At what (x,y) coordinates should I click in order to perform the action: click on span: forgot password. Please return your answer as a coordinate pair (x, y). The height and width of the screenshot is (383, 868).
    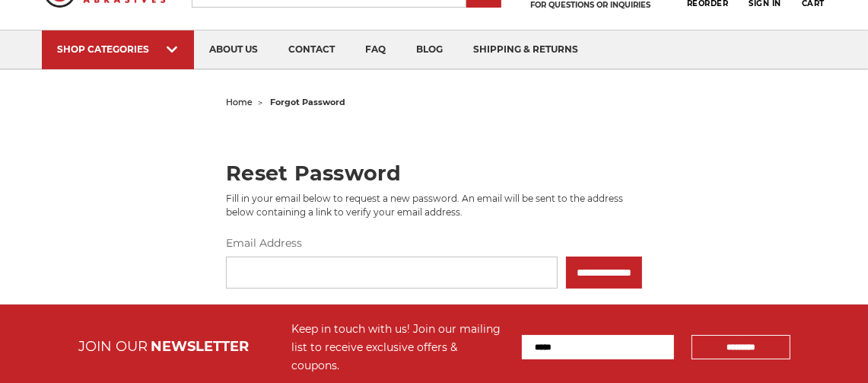
    Looking at the image, I should click on (308, 102).